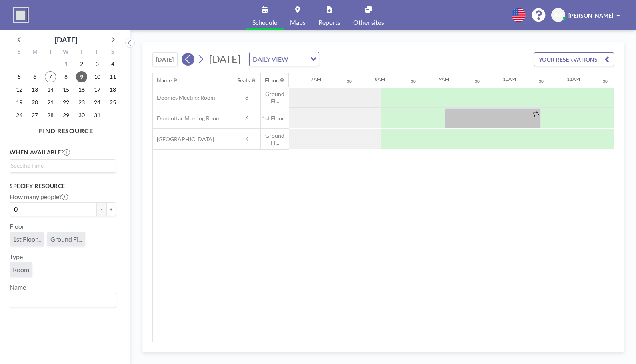 This screenshot has height=364, width=636. I want to click on div: 7AM, so click(316, 79).